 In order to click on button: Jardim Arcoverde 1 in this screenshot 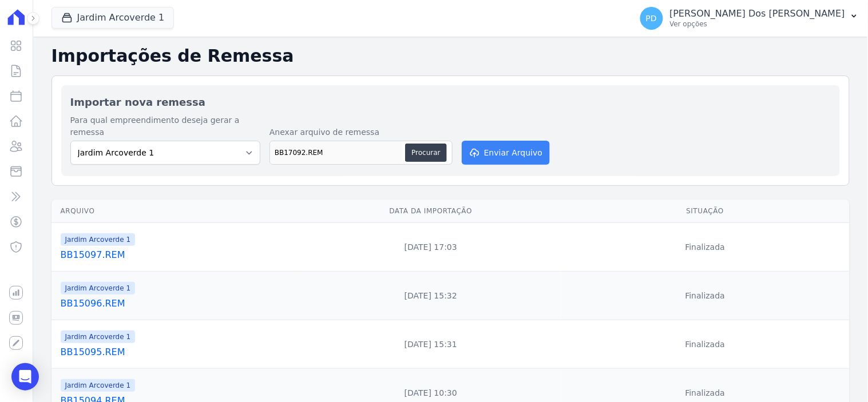, I will do `click(113, 18)`.